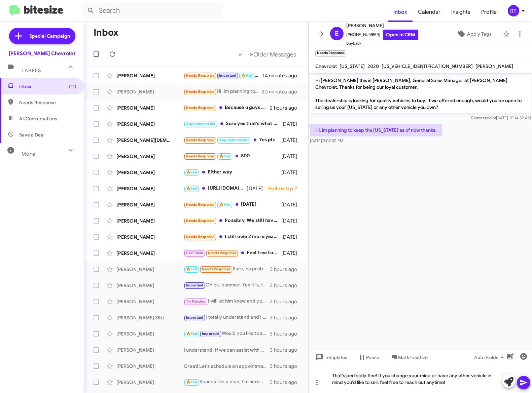 The image size is (532, 393). What do you see at coordinates (286, 108) in the screenshot?
I see `div: 2 hours ago` at bounding box center [286, 108].